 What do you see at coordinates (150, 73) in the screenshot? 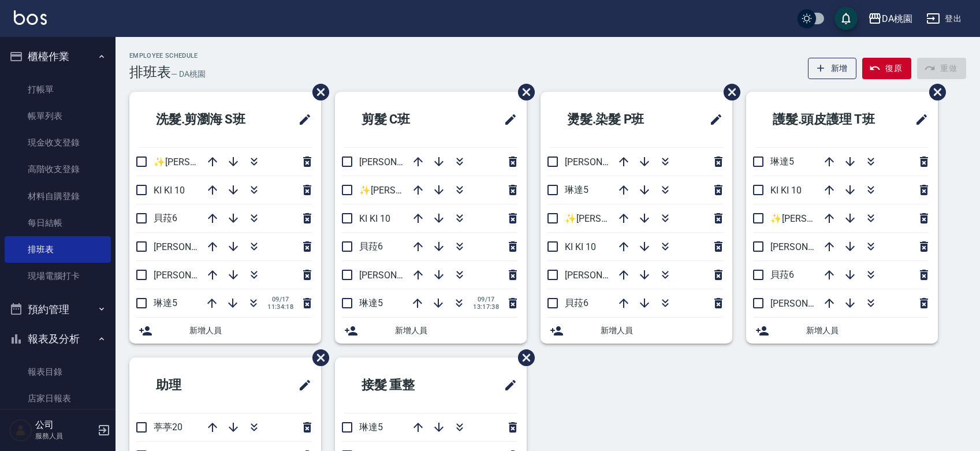
I see `h3: 排班表` at bounding box center [150, 73].